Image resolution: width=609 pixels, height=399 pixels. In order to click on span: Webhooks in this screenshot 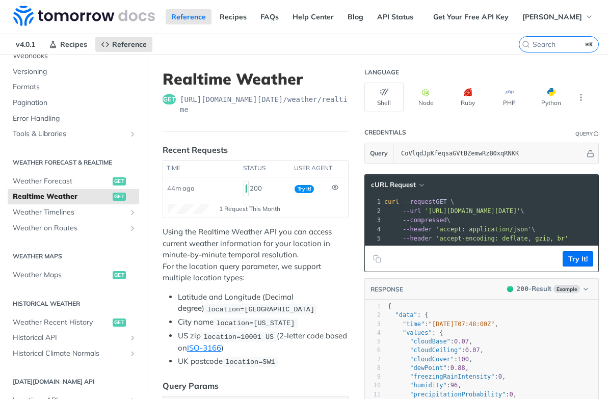, I will do `click(74, 56)`.